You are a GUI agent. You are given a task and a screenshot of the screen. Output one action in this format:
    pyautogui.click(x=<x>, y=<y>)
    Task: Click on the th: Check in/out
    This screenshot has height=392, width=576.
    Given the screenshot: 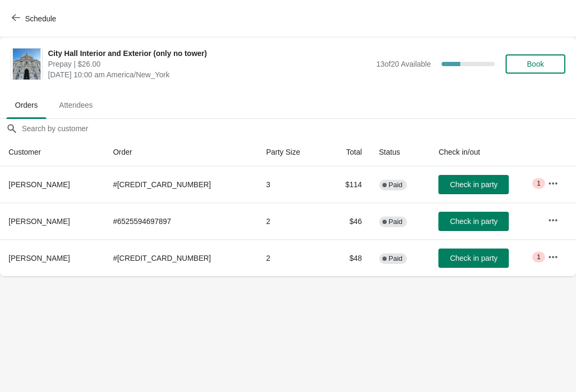 What is the action you would take?
    pyautogui.click(x=484, y=152)
    